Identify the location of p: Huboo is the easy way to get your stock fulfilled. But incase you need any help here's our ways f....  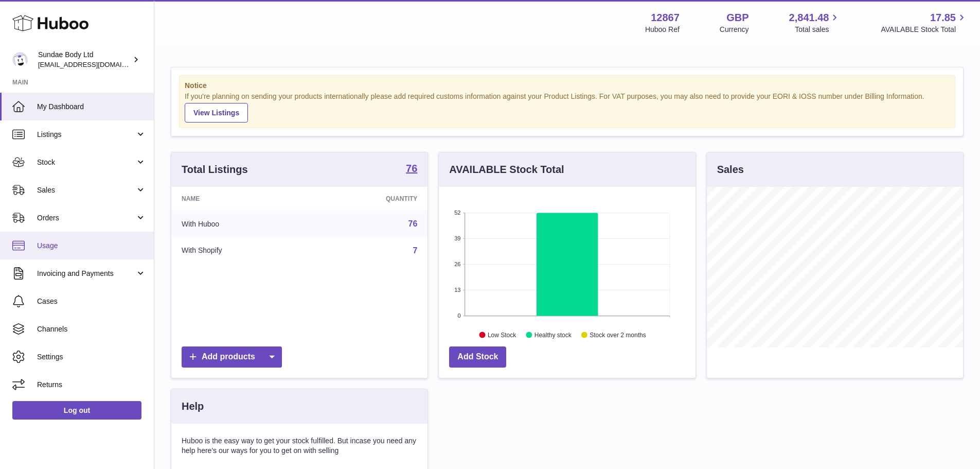
(299, 446).